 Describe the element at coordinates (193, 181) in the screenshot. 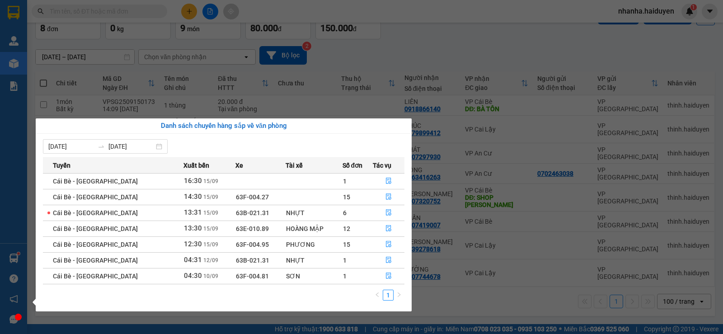

I see `span: 16:30` at that location.